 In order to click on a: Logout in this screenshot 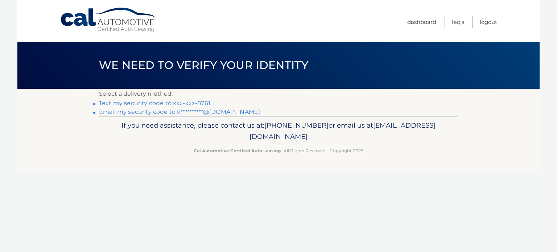, I will do `click(489, 22)`.